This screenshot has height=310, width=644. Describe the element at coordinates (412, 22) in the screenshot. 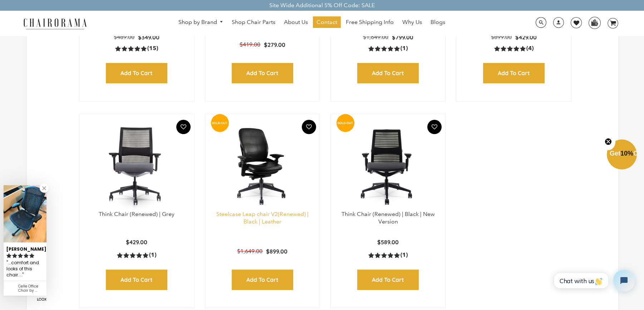

I see `a: Why Us` at that location.